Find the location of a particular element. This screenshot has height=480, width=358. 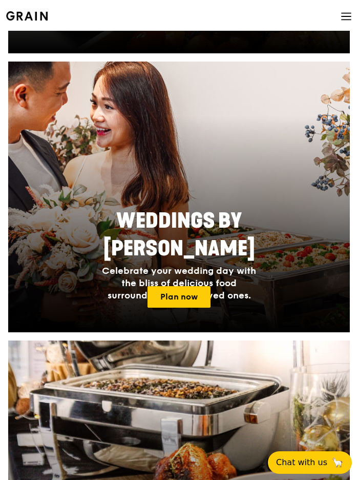

span: Celebrate your wedding day with the bliss of delicious food surrounded by your loved ones. is located at coordinates (179, 283).